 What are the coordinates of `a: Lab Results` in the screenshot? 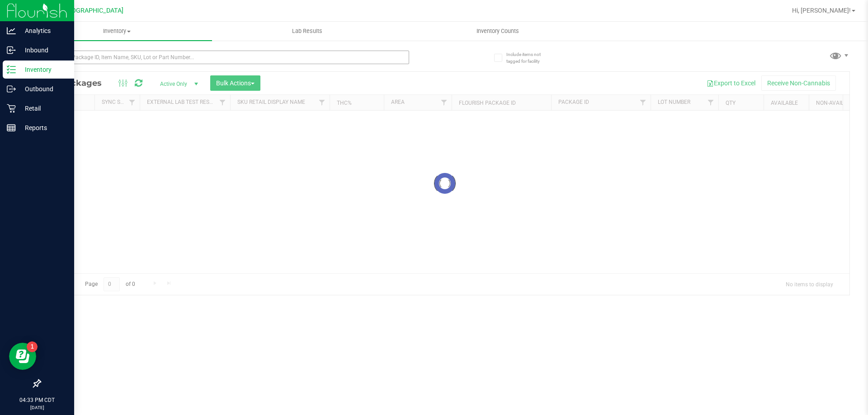 It's located at (307, 31).